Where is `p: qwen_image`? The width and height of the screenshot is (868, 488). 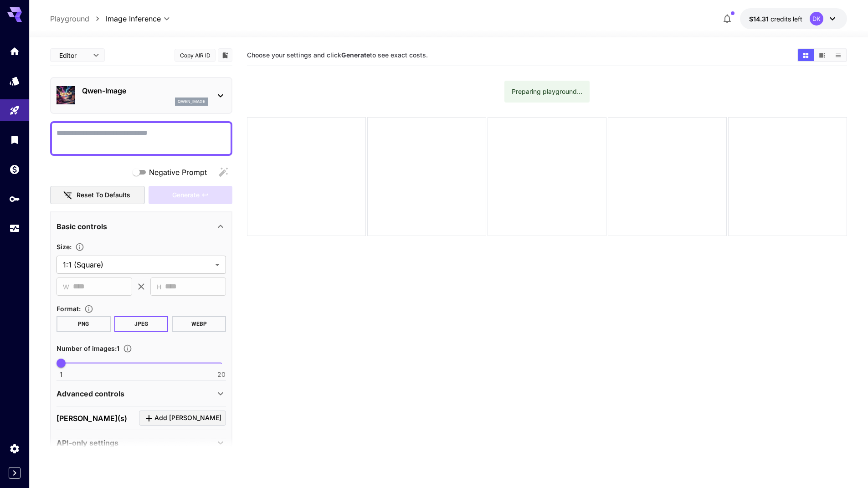 p: qwen_image is located at coordinates (191, 101).